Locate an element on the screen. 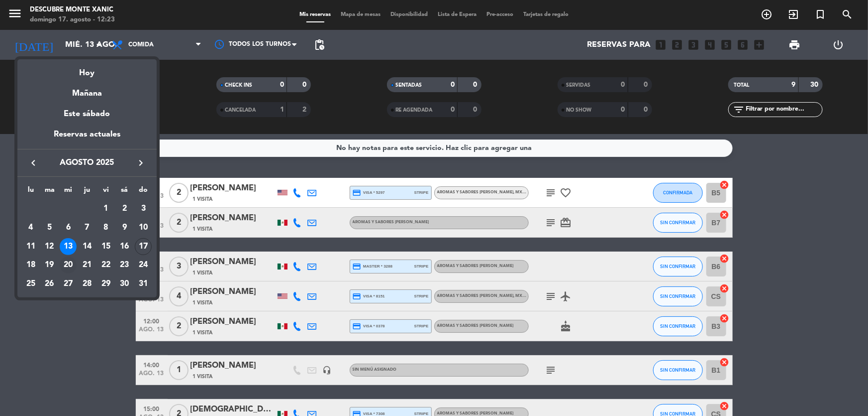 The height and width of the screenshot is (416, 868). div: 14 is located at coordinates (87, 246).